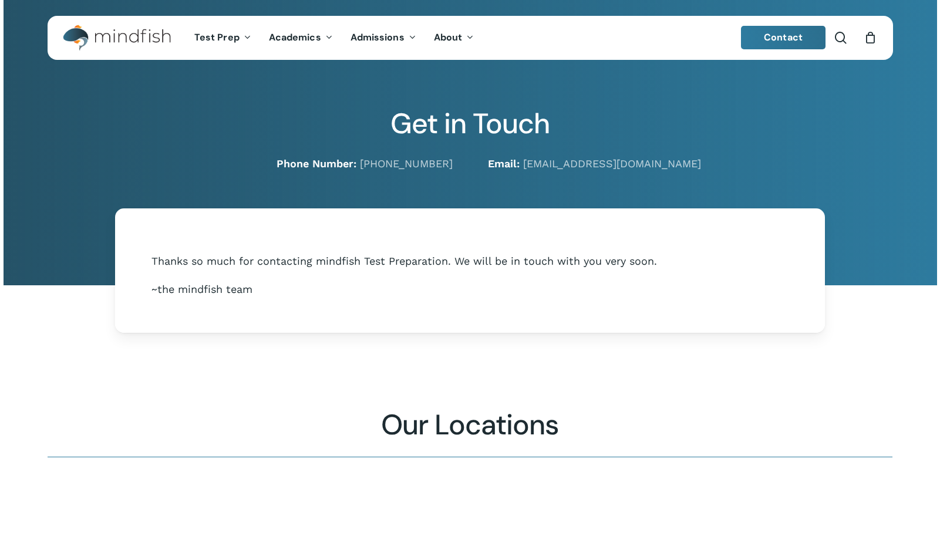 The height and width of the screenshot is (560, 940). Describe the element at coordinates (383, 37) in the screenshot. I see `a: Admissions` at that location.